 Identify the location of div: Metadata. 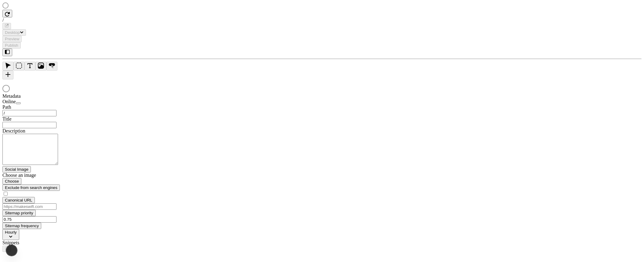
(39, 96).